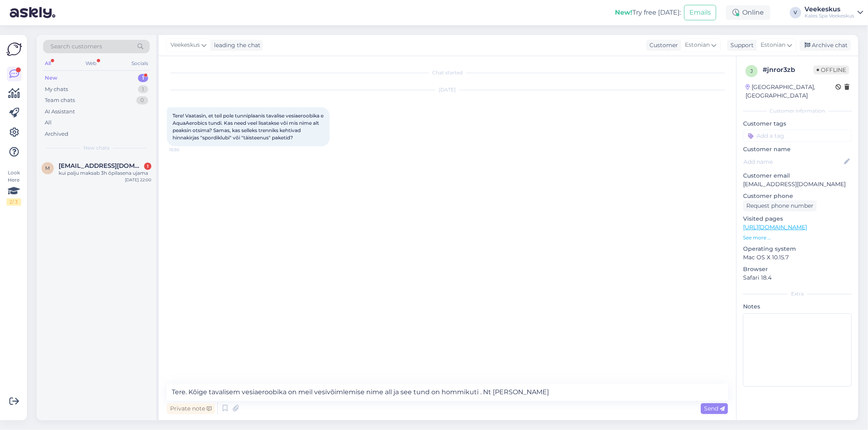 The height and width of the screenshot is (430, 868). What do you see at coordinates (76, 46) in the screenshot?
I see `span: Search customers` at bounding box center [76, 46].